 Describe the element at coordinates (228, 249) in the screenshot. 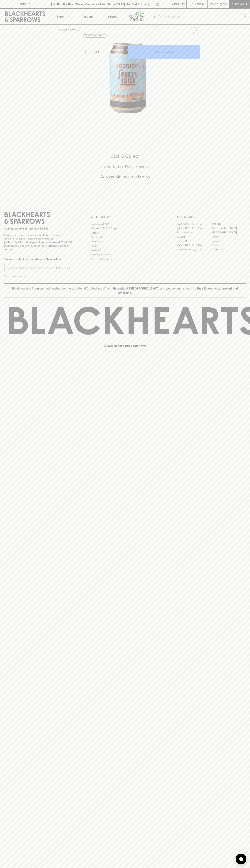

I see `a: Thornbury` at that location.